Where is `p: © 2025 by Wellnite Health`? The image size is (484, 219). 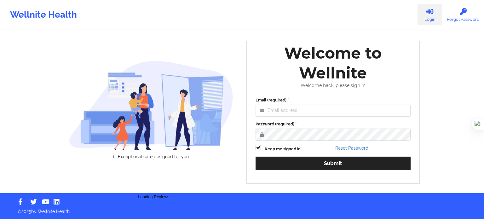 p: © 2025 by Wellnite Health is located at coordinates (242, 209).